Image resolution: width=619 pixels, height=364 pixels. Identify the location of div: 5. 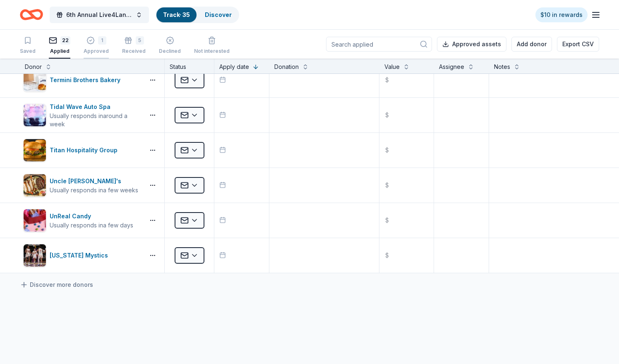
(140, 40).